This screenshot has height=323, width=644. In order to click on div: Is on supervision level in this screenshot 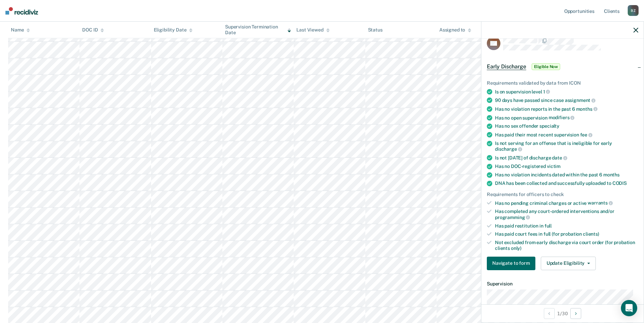, I will do `click(566, 92)`.